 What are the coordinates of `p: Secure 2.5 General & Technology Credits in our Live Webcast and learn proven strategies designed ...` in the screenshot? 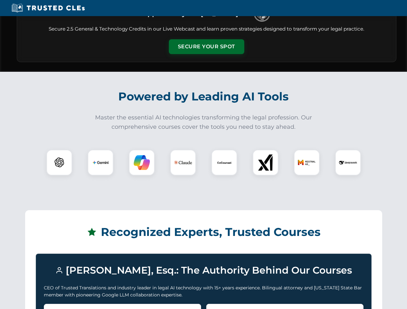 It's located at (207, 29).